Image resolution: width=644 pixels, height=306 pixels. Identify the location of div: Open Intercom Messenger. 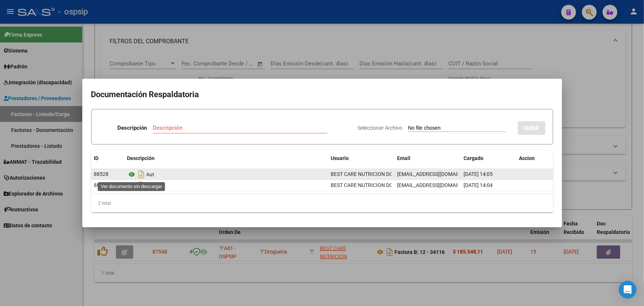
(628, 290).